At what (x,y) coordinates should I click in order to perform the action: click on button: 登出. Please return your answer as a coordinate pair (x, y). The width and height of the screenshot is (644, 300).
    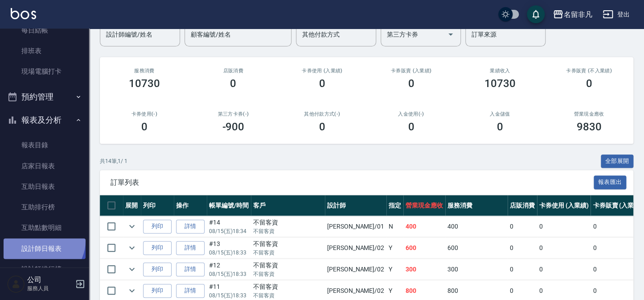
    Looking at the image, I should click on (616, 14).